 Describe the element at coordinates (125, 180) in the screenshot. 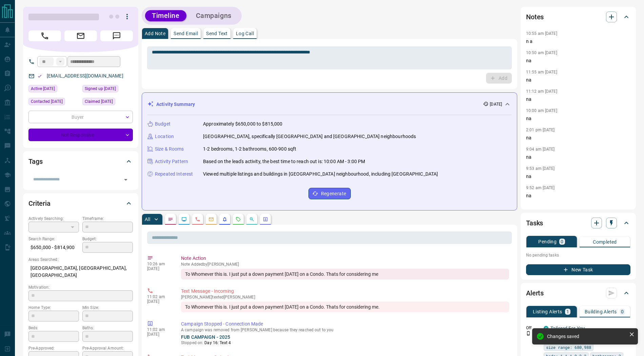

I see `button: Open` at that location.